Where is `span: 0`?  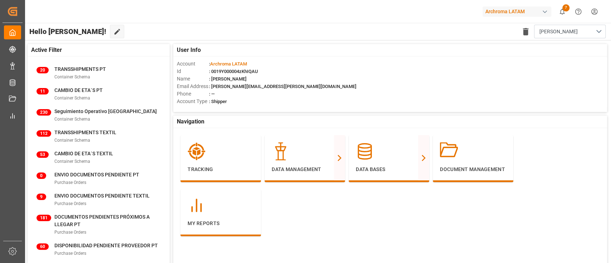 span: 0 is located at coordinates (41, 176).